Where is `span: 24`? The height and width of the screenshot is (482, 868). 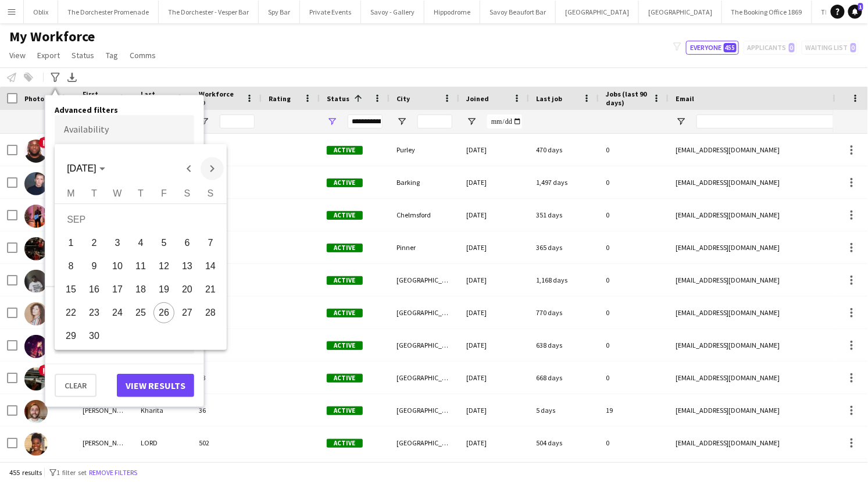 span: 24 is located at coordinates (117, 313).